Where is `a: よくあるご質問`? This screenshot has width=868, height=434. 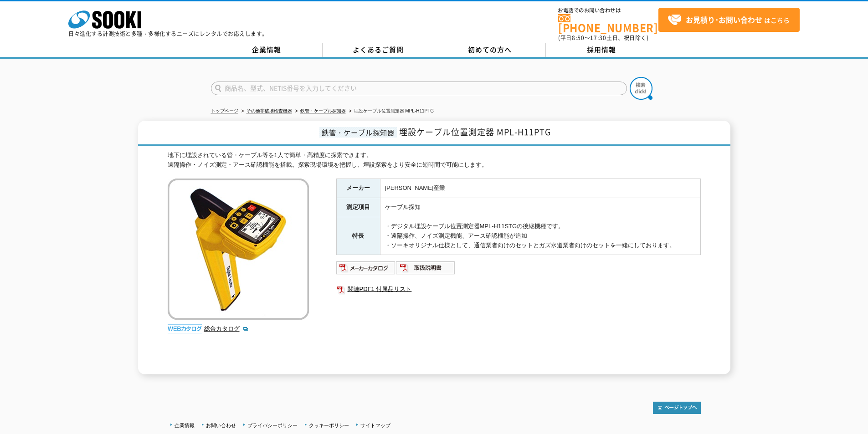
a: よくあるご質問 is located at coordinates (378, 50).